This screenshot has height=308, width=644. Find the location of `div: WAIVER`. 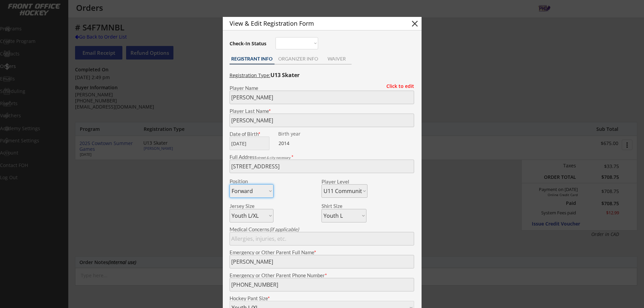

div: WAIVER is located at coordinates (336, 59).